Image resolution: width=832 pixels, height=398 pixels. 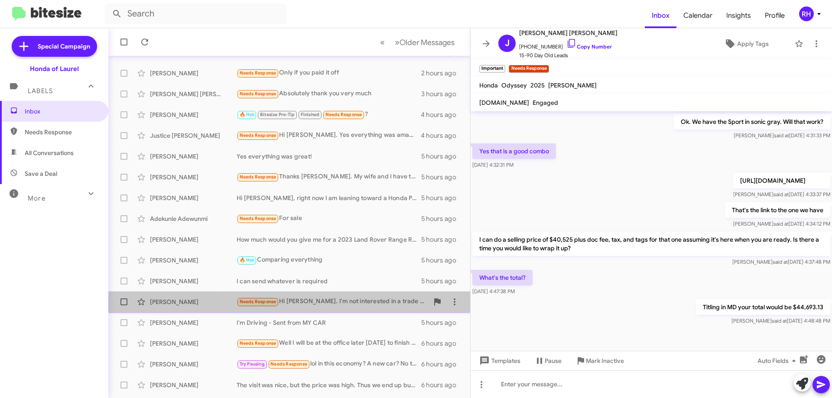 I want to click on a: Insights, so click(x=739, y=16).